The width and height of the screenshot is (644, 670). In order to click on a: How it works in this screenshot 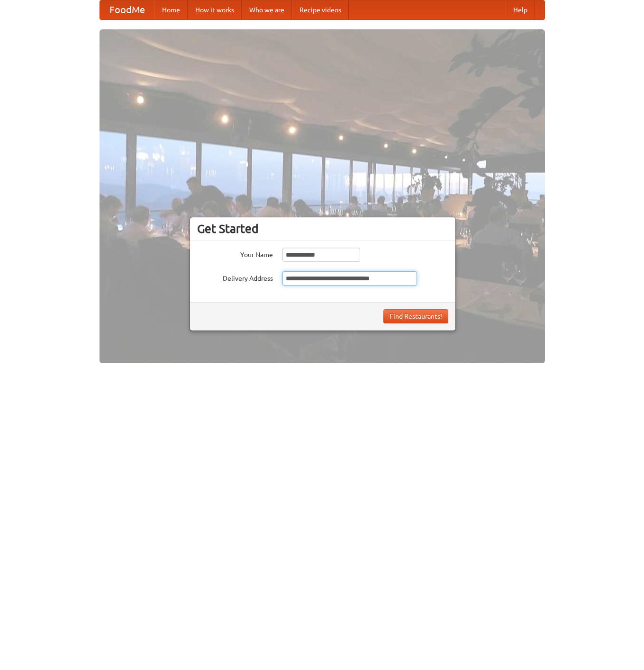, I will do `click(215, 10)`.